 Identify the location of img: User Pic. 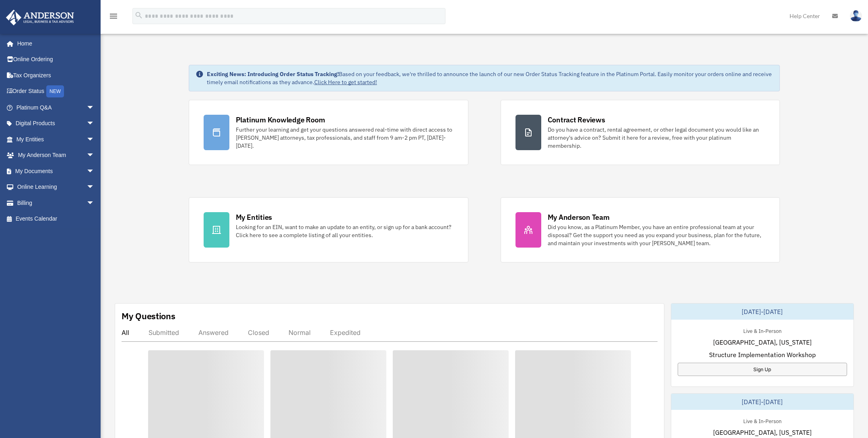
(856, 16).